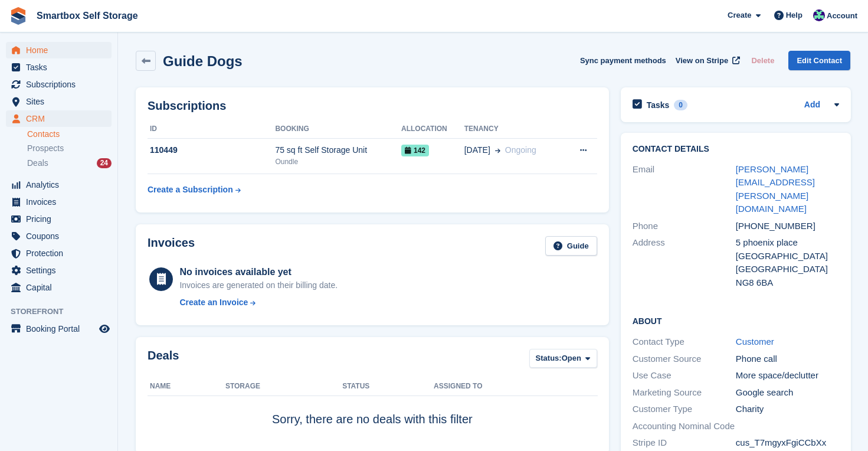 This screenshot has height=451, width=868. What do you see at coordinates (787, 359) in the screenshot?
I see `div: Phone call` at bounding box center [787, 359].